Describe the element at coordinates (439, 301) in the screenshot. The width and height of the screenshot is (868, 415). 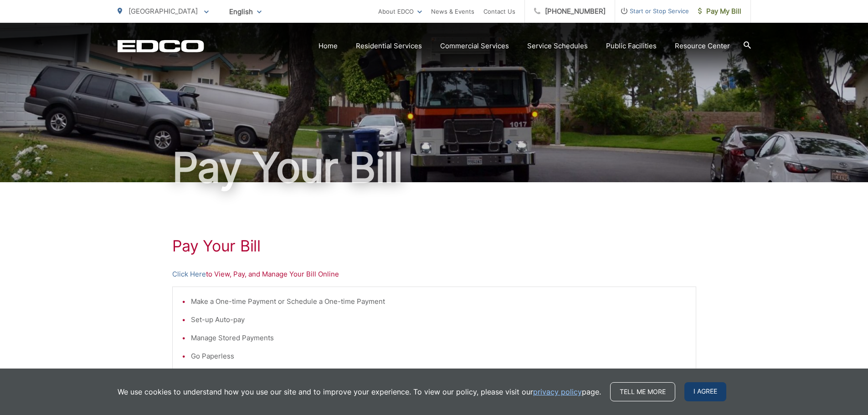
I see `li: Make a One-time Payment or Schedule a One-time Payment` at that location.